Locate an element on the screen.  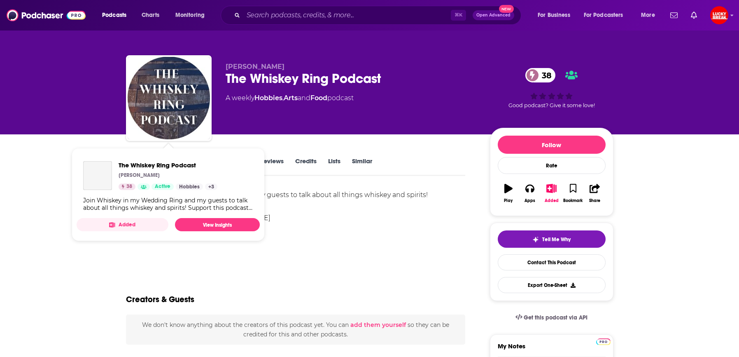
button: Export One-Sheet is located at coordinates (552, 285).